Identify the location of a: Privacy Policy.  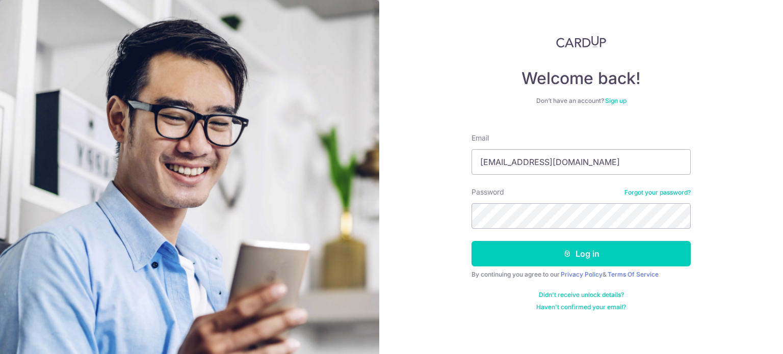
(581, 274).